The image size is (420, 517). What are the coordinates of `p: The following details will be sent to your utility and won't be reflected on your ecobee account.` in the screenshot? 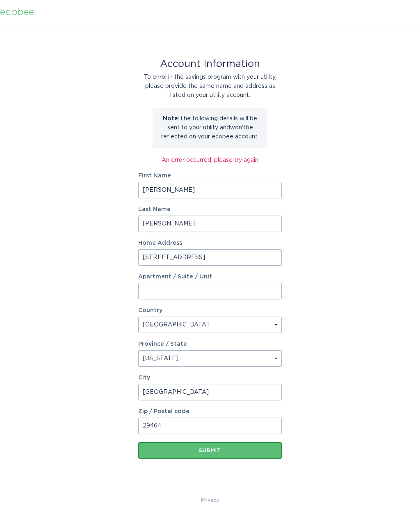 It's located at (210, 128).